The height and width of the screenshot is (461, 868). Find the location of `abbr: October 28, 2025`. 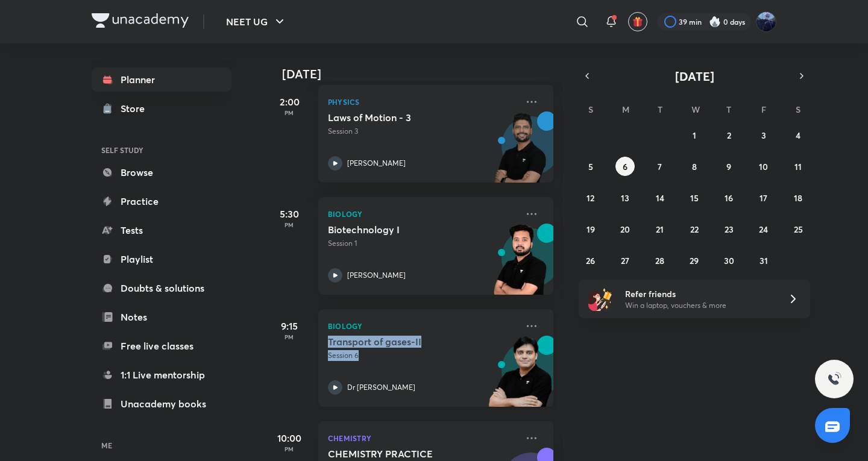

abbr: October 28, 2025 is located at coordinates (659, 260).